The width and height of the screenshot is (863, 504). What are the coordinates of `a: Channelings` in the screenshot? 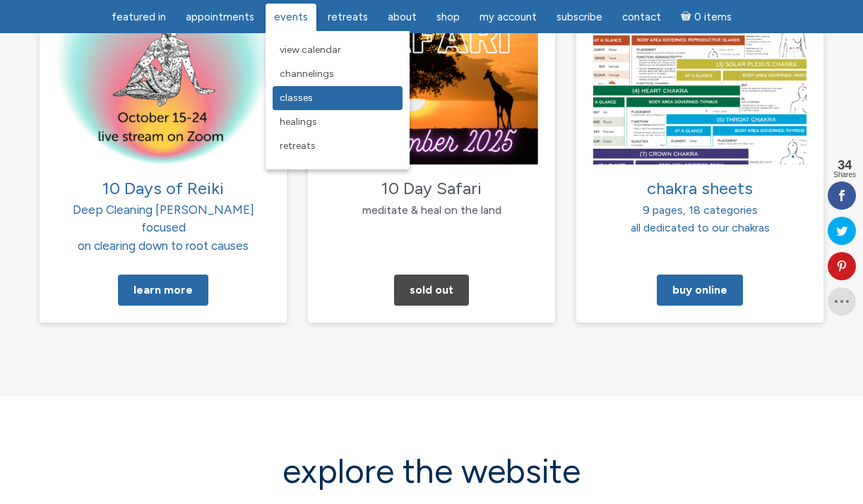 It's located at (337, 74).